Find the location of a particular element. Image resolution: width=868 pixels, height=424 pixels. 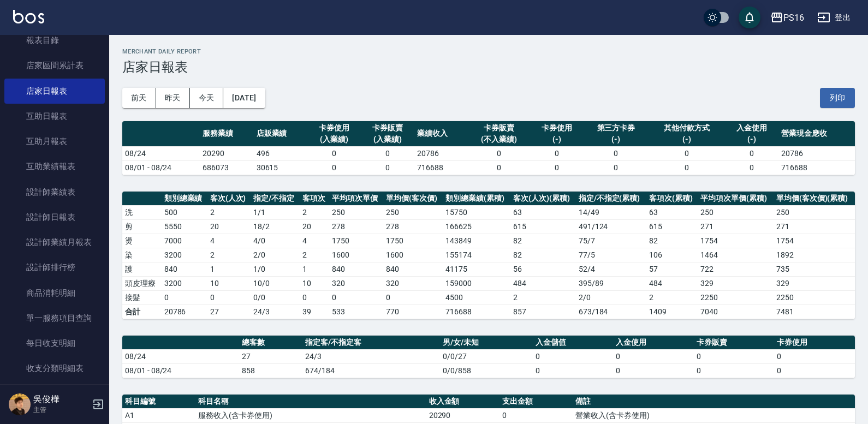

td: 143849 is located at coordinates (476, 241).